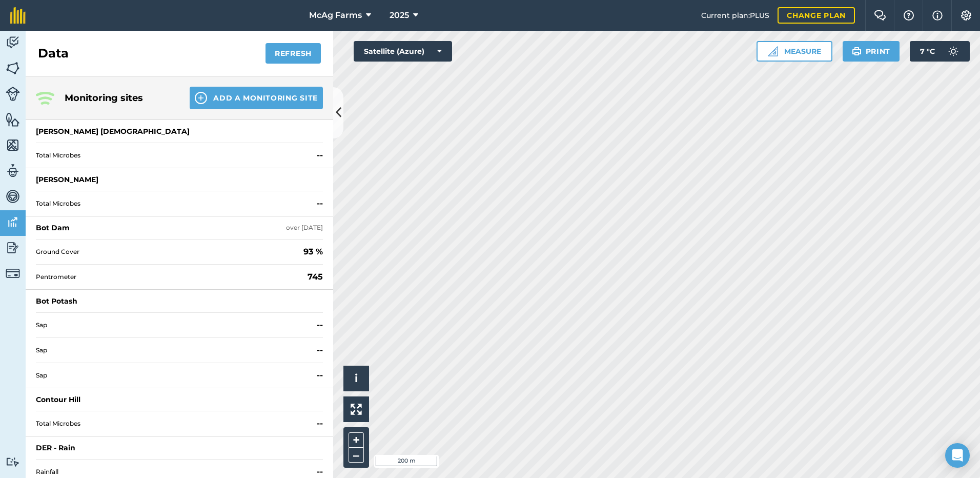  I want to click on a: Change plan, so click(816, 16).